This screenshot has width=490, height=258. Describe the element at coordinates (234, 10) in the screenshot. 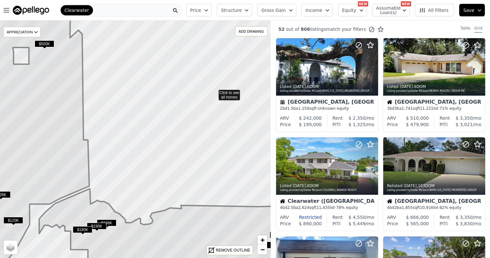

I see `button: Structure` at that location.